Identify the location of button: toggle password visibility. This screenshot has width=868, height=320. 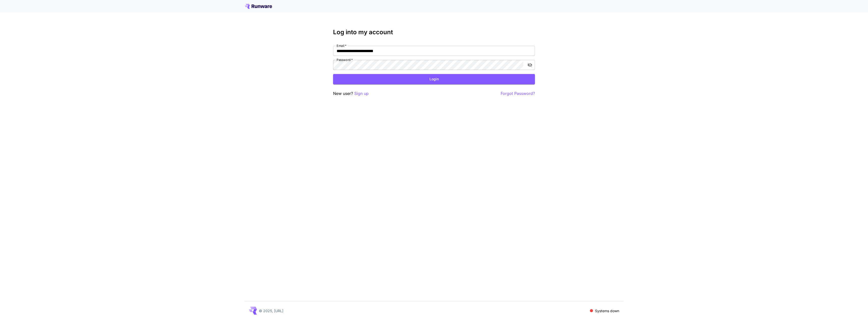
(530, 65).